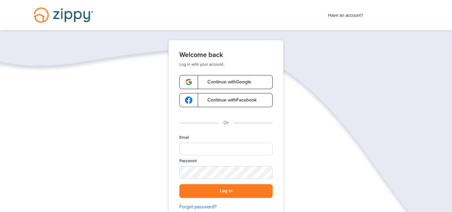  I want to click on span: Continue with Google, so click(226, 82).